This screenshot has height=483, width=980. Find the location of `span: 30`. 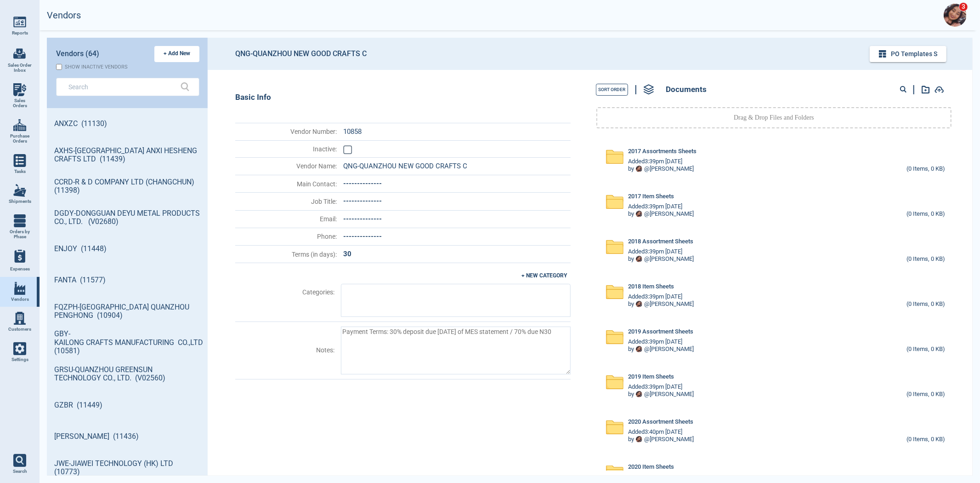

span: 30 is located at coordinates (347, 254).